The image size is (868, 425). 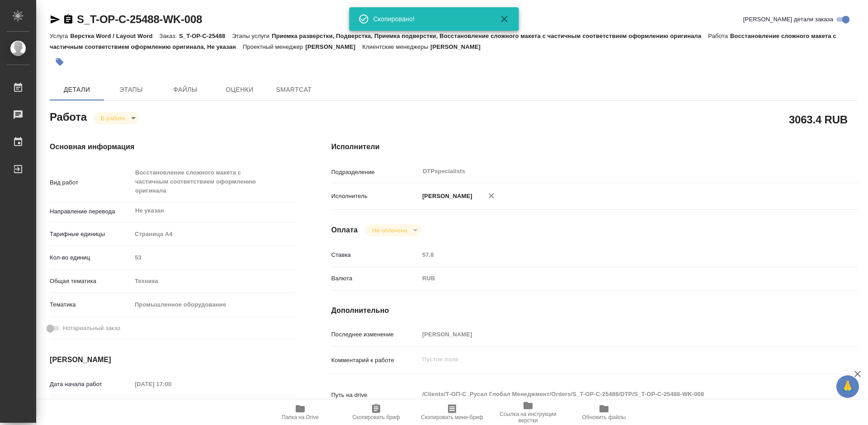 I want to click on p: Услуга, so click(x=60, y=36).